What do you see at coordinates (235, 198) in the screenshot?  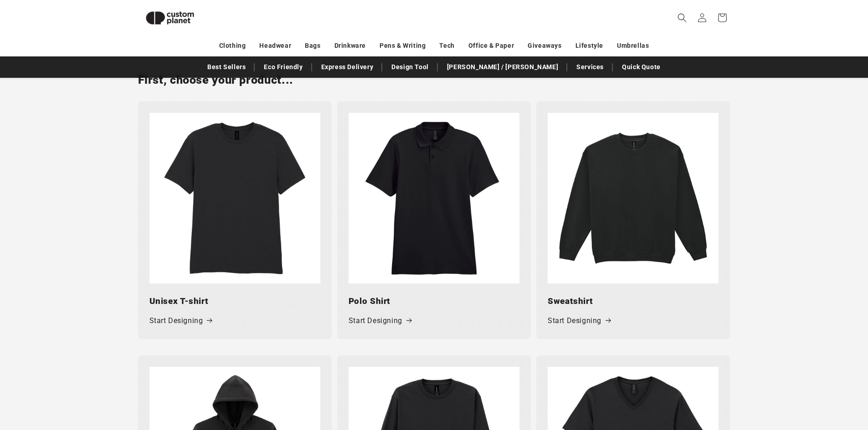 I see `img: Softstyle™ adult ringspun t-shirt` at bounding box center [235, 198].